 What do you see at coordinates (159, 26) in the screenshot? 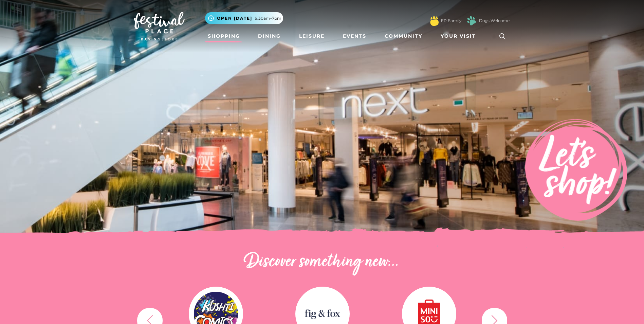
I see `img: Festival Place Logo` at bounding box center [159, 26].